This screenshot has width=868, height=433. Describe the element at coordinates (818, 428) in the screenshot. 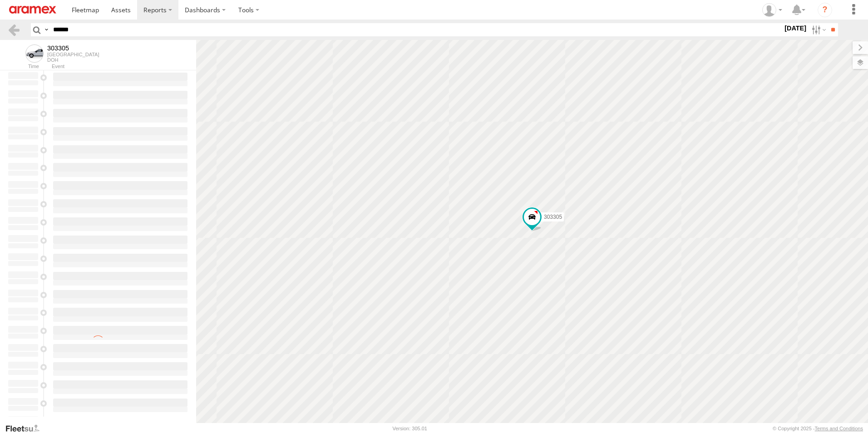

I see `div: © Copyright 2025 -` at that location.